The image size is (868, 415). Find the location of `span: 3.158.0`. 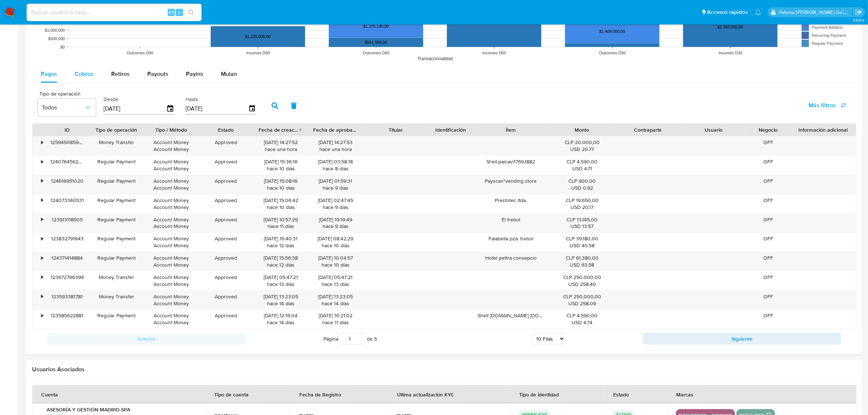

span: 3.158.0 is located at coordinates (858, 20).